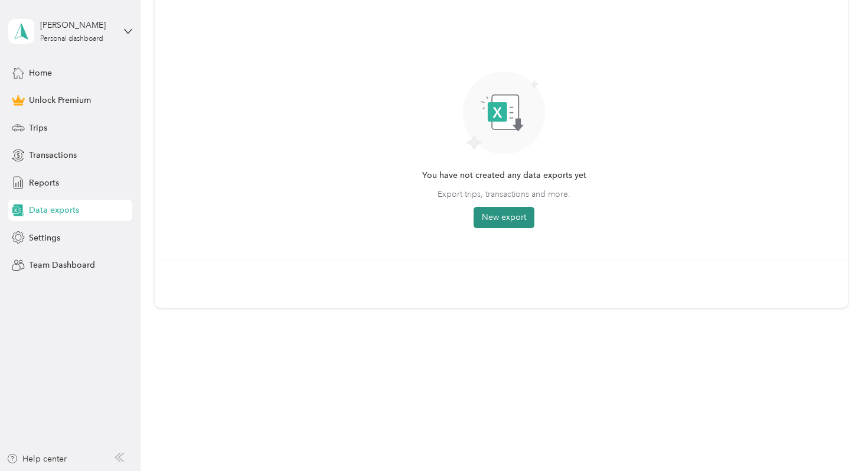  Describe the element at coordinates (52, 155) in the screenshot. I see `span: Transactions` at that location.